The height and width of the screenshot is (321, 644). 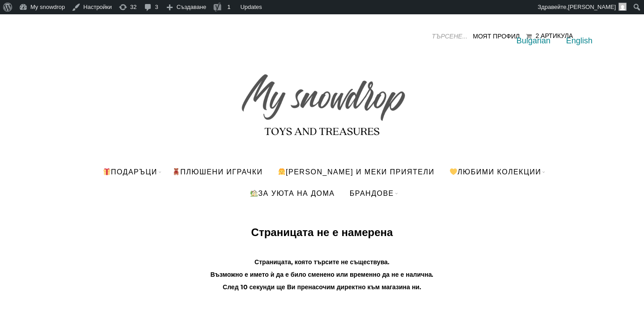 What do you see at coordinates (579, 41) in the screenshot?
I see `a: English` at bounding box center [579, 41].